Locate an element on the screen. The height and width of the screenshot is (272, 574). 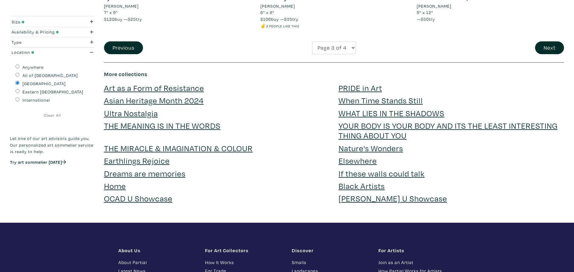
div: Type is located at coordinates (41, 42).